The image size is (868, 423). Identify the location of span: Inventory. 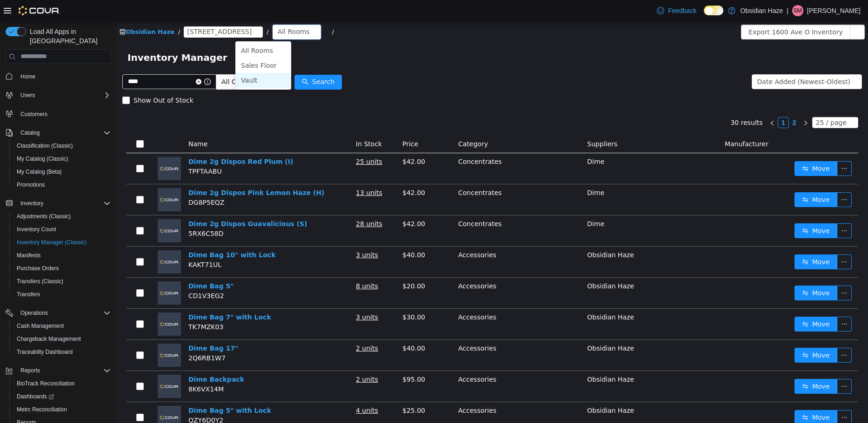
(32, 203).